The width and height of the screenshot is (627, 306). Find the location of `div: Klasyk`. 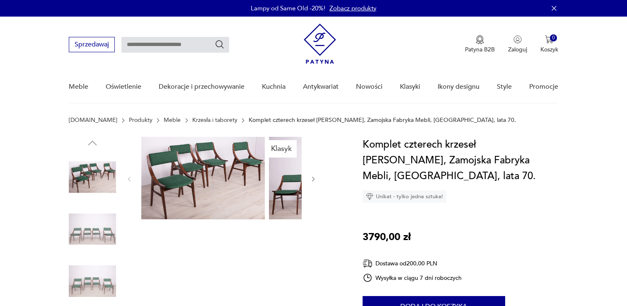

div: Klasyk is located at coordinates (281, 149).